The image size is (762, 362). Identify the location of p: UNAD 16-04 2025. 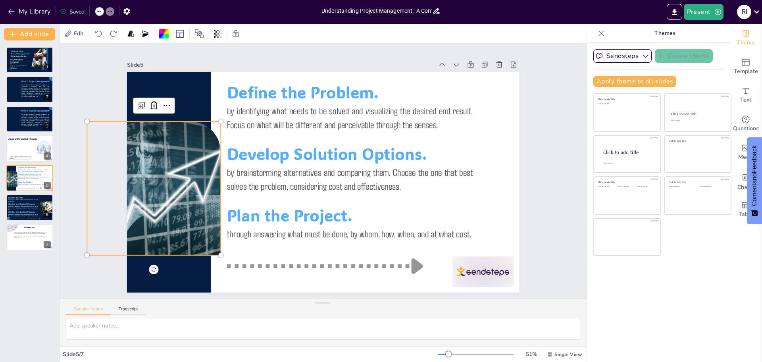
(22, 68).